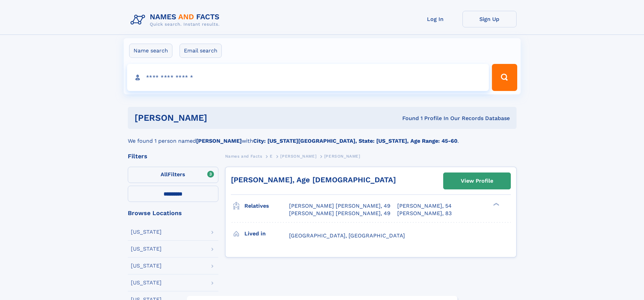 Image resolution: width=644 pixels, height=300 pixels. What do you see at coordinates (244, 156) in the screenshot?
I see `a: Names and Facts` at bounding box center [244, 156].